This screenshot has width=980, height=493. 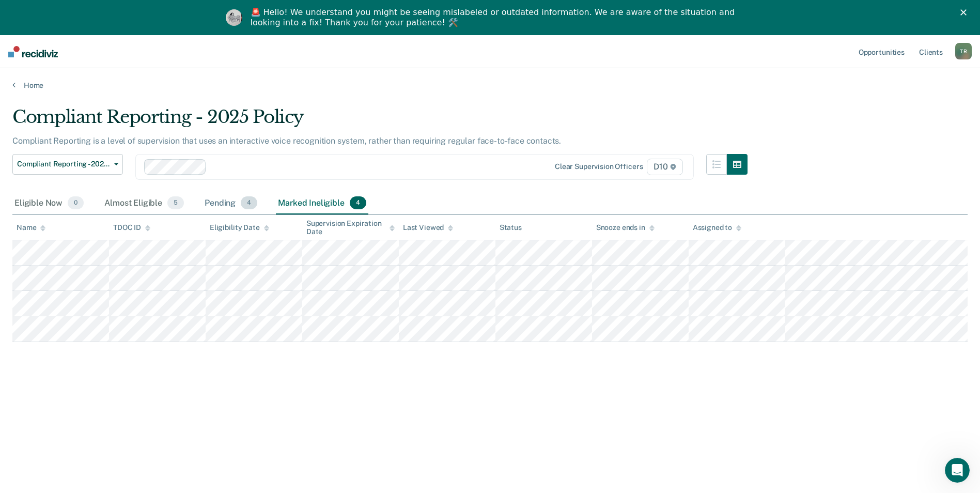 What do you see at coordinates (144, 204) in the screenshot?
I see `div: Almost Eligible5` at bounding box center [144, 204].